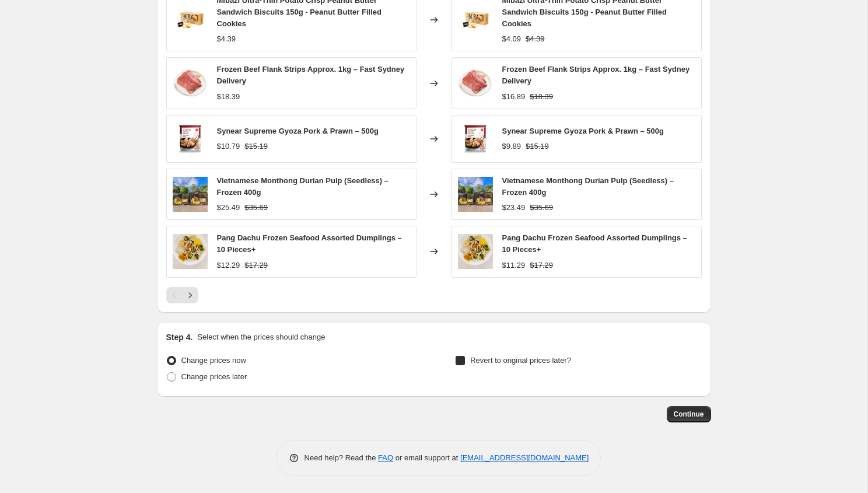 This screenshot has height=493, width=868. I want to click on span: Change prices now, so click(214, 360).